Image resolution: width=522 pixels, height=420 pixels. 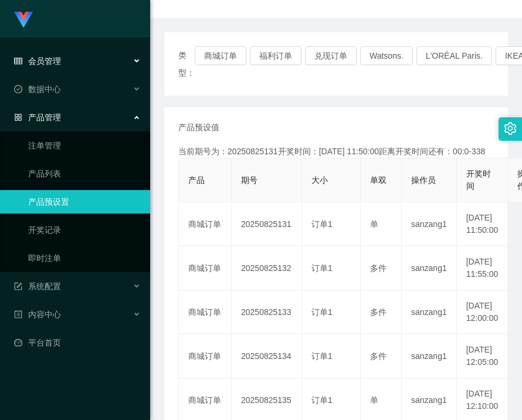 What do you see at coordinates (85, 258) in the screenshot?
I see `a: 即时注单` at bounding box center [85, 258].